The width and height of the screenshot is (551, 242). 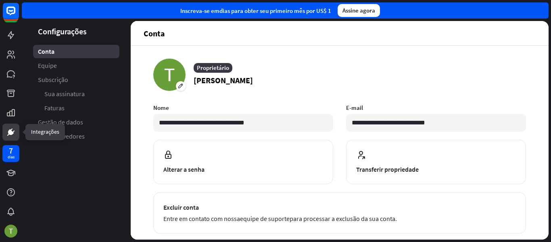 What do you see at coordinates (340, 213) in the screenshot?
I see `button: Excluir conta Entre em contato com nossaequipe de suportepara processar a exclusão da sua conta.` at bounding box center [340, 213].